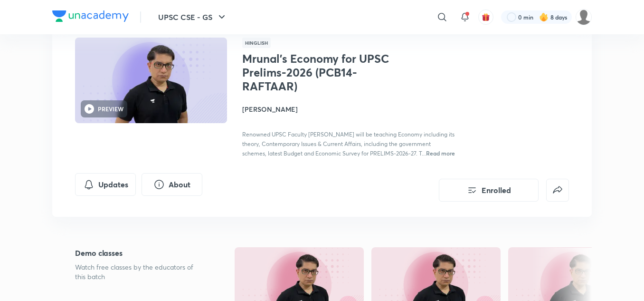  I want to click on span: Read more, so click(440, 153).